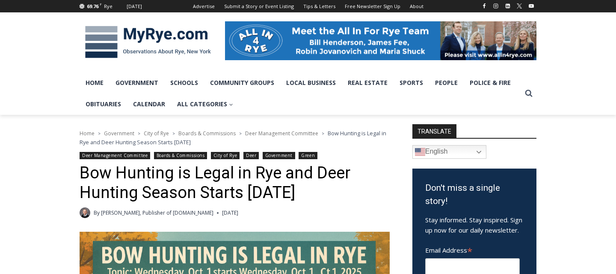 Image resolution: width=616 pixels, height=274 pixels. Describe the element at coordinates (367, 83) in the screenshot. I see `a: Real Estate` at that location.